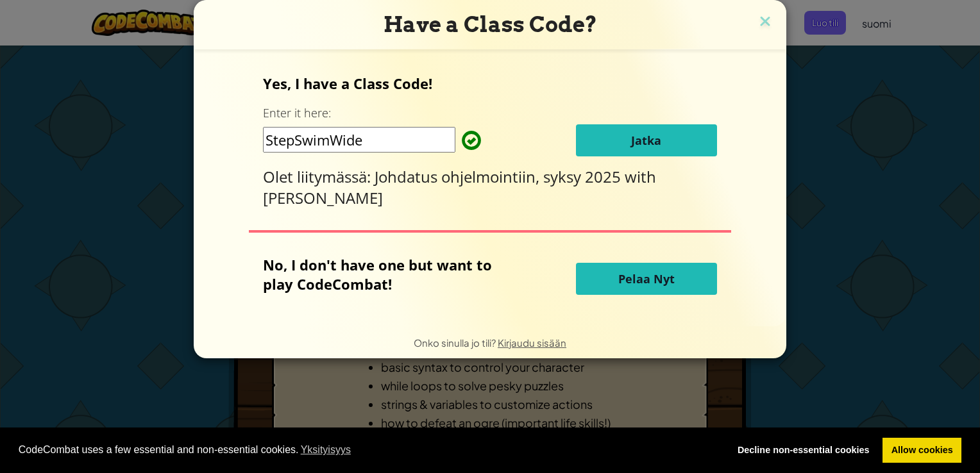  I want to click on p: Yes, I have a Class Code!, so click(489, 83).